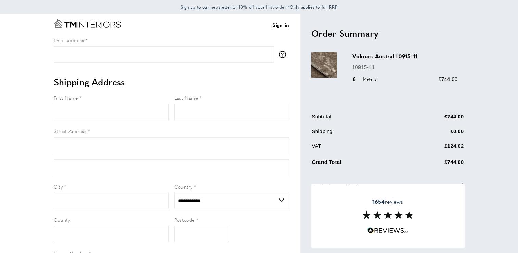 The image size is (518, 253). I want to click on span: City, so click(58, 186).